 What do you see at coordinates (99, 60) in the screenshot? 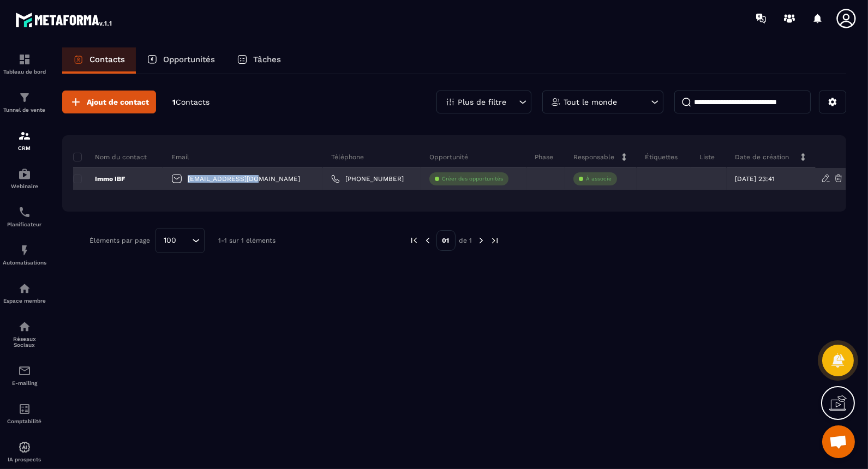
I see `a: Contacts` at bounding box center [99, 60].